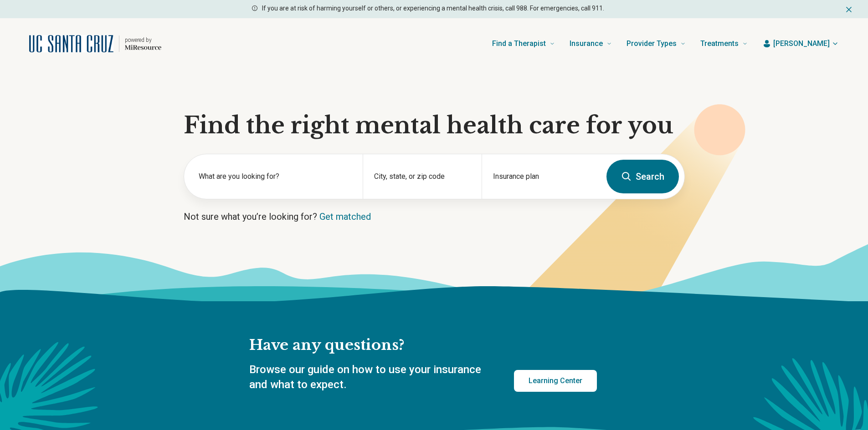 This screenshot has width=868, height=430. Describe the element at coordinates (433, 8) in the screenshot. I see `p: If you are at risk of harming yourself or others, or experiencing a mental health crisis, call 98...` at that location.